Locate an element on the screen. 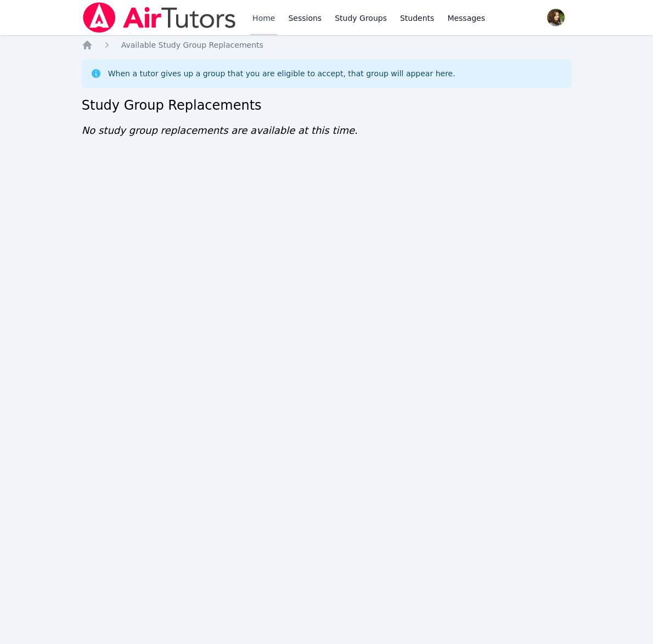 The height and width of the screenshot is (644, 653). nav: Breadcrumb is located at coordinates (326, 45).